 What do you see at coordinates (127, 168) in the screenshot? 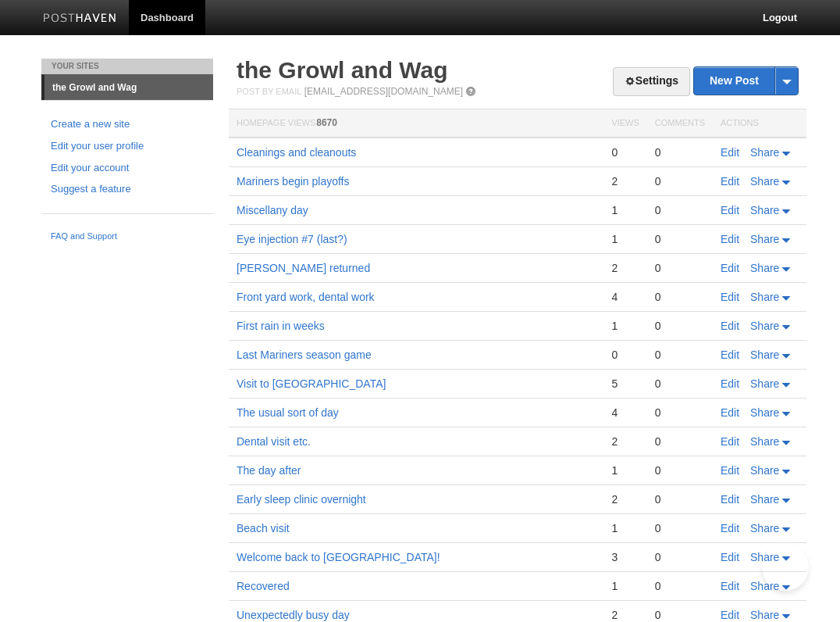
I see `a: Edit your account` at bounding box center [127, 168].